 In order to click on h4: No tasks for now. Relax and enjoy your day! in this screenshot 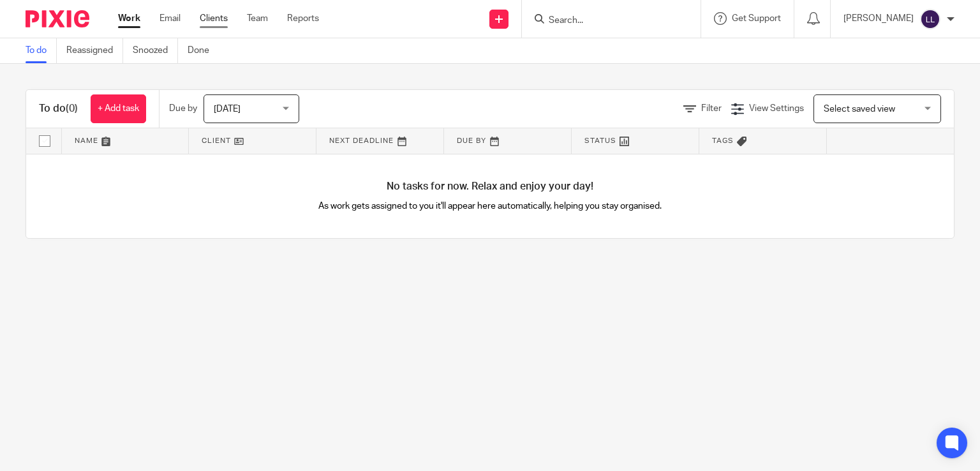, I will do `click(490, 187)`.